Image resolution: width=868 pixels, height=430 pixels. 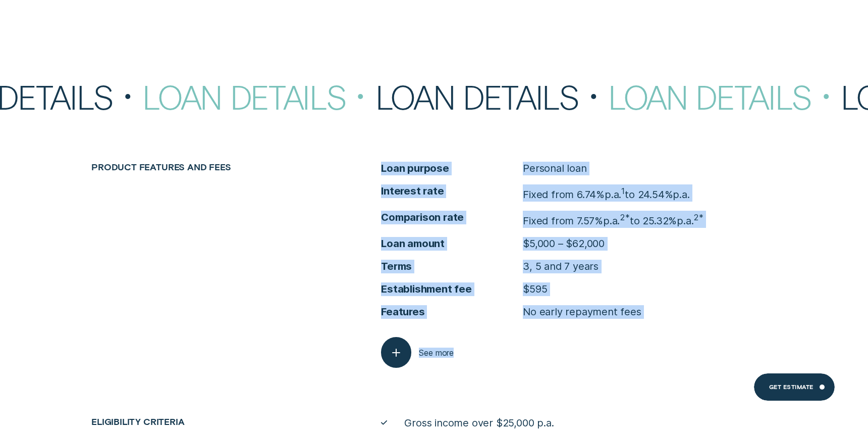 What do you see at coordinates (581, 311) in the screenshot?
I see `p: No early repayment fees` at bounding box center [581, 311].